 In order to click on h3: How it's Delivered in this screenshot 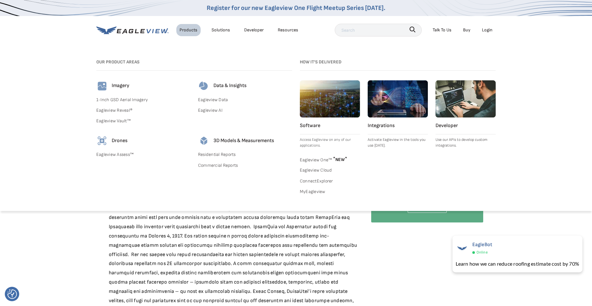, I will do `click(398, 62)`.